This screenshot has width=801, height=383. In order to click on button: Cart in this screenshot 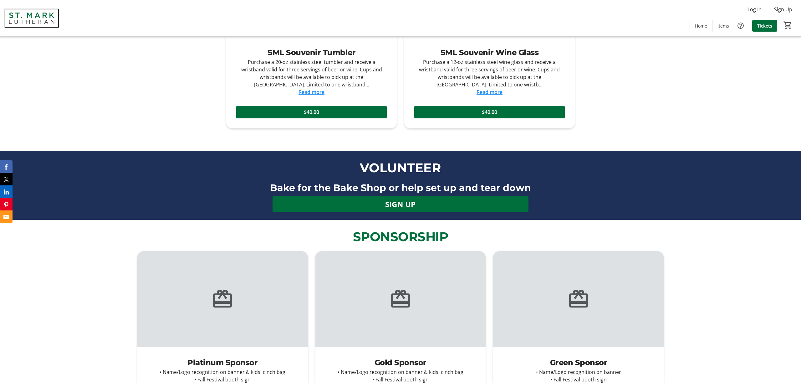, I will do `click(788, 25)`.